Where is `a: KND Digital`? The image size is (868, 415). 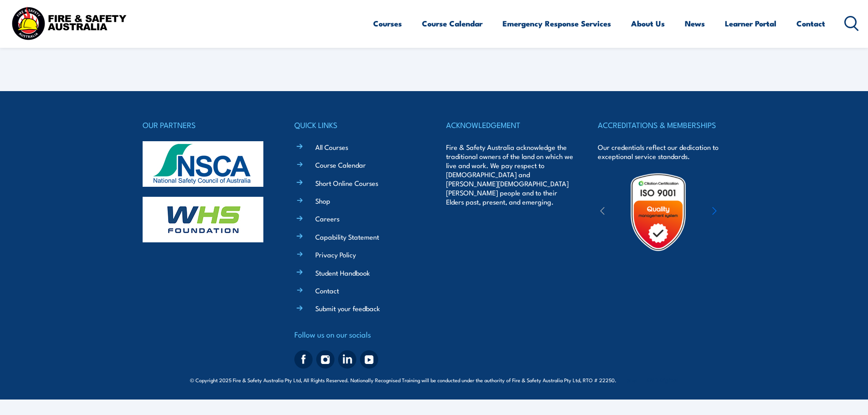 a: KND Digital is located at coordinates (662, 380).